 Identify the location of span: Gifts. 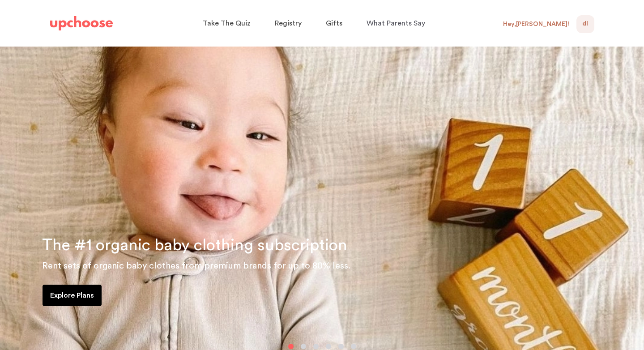
(334, 23).